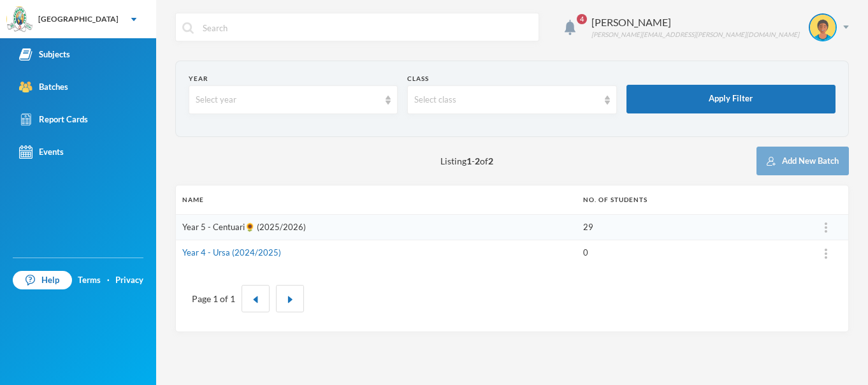 The width and height of the screenshot is (868, 385). Describe the element at coordinates (802, 161) in the screenshot. I see `button: Add New Batch` at that location.